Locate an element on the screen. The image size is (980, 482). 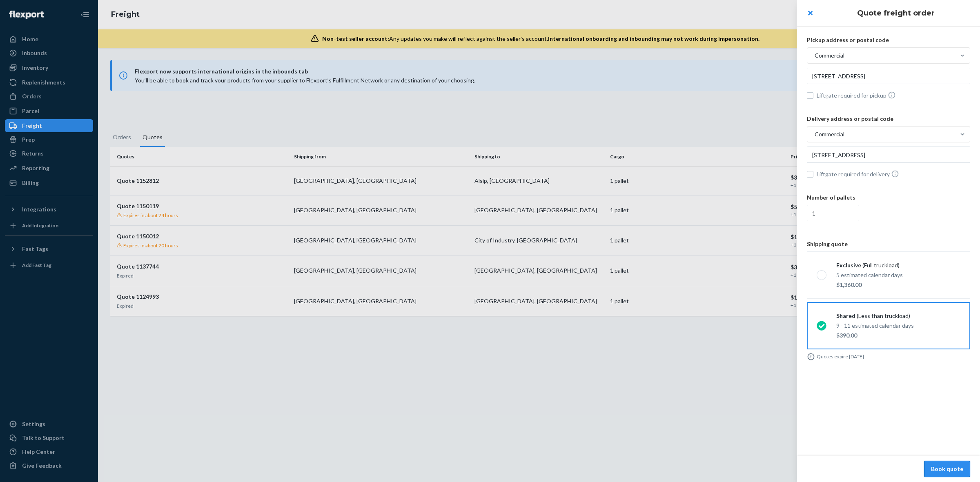
p: Shipping quote is located at coordinates (889, 244).